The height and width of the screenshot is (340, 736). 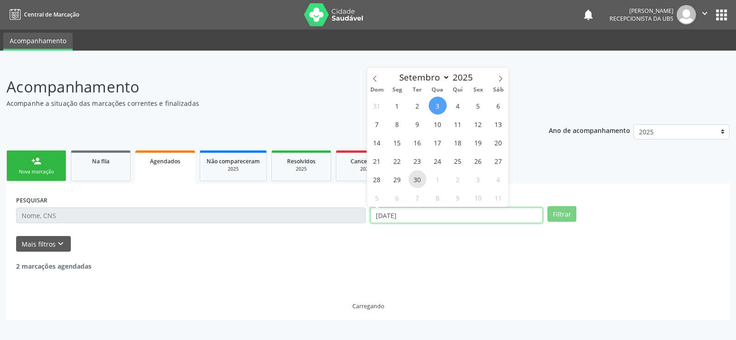 I want to click on span: Setembro 17, 2025, so click(x=437, y=142).